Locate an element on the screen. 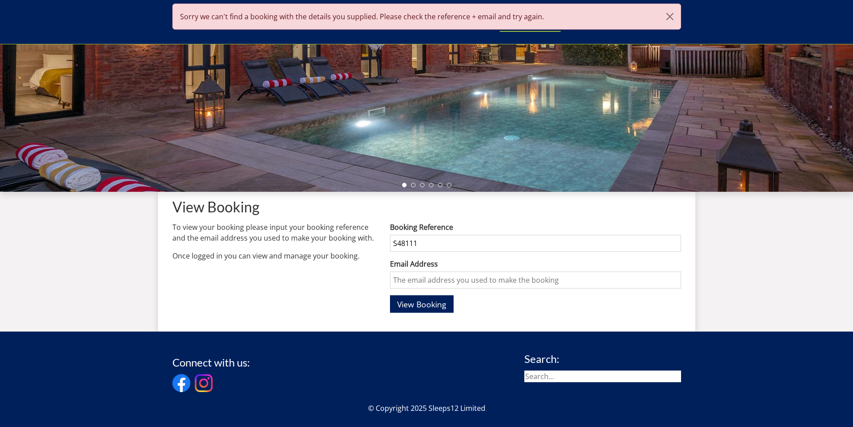  label: Email Address is located at coordinates (535, 264).